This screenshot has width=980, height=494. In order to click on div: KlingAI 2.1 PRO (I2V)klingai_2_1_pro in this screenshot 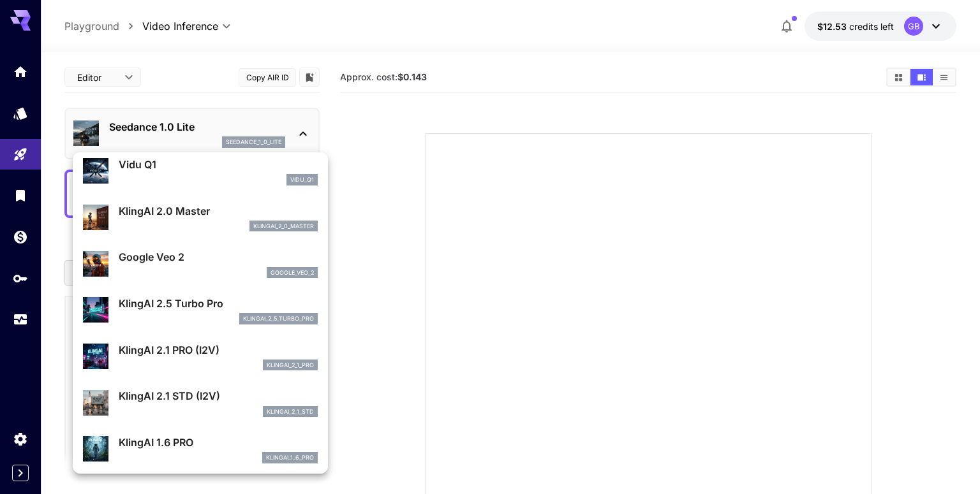, I will do `click(200, 356)`.